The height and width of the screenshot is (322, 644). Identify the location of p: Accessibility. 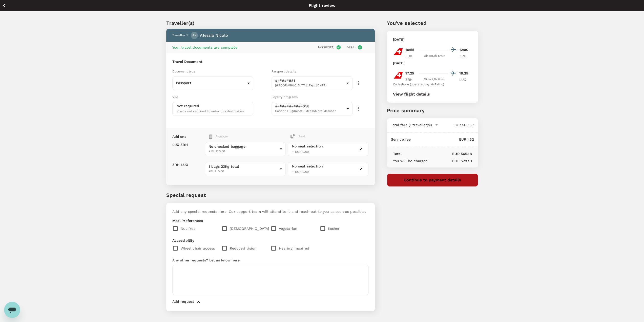
(271, 241).